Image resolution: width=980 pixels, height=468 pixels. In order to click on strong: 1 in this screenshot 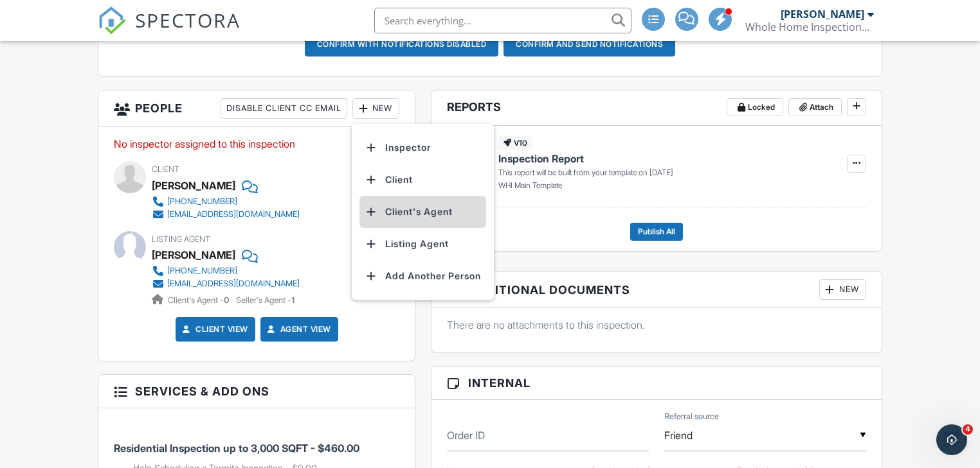, I will do `click(293, 300)`.